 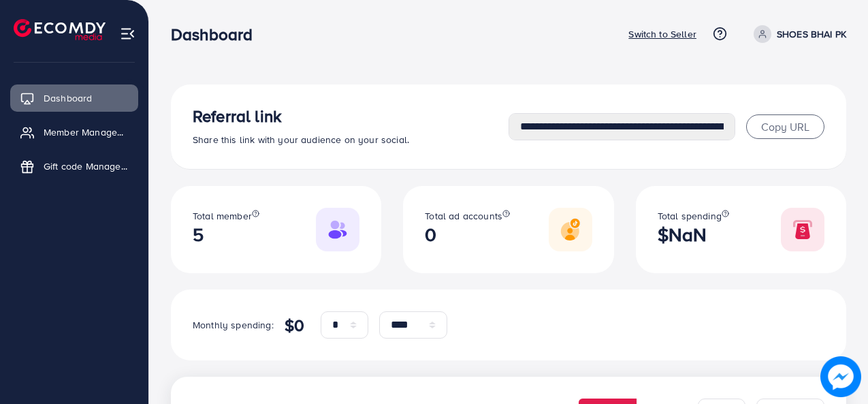 What do you see at coordinates (74, 132) in the screenshot?
I see `a: Member Management` at bounding box center [74, 132].